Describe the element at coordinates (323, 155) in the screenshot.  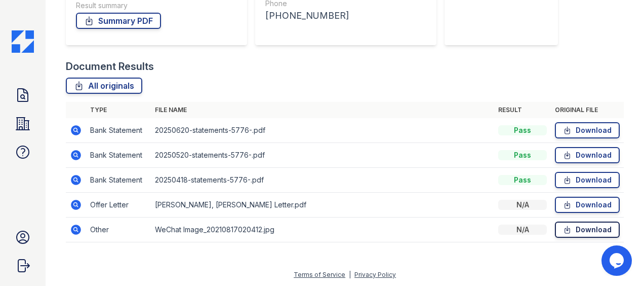
I see `td: 20250520-statements-5776-.pdf` at that location.